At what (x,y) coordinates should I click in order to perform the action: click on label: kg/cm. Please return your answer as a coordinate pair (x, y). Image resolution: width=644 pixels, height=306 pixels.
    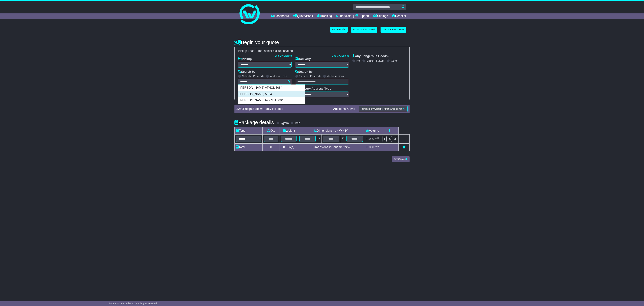
    Looking at the image, I should click on (284, 123).